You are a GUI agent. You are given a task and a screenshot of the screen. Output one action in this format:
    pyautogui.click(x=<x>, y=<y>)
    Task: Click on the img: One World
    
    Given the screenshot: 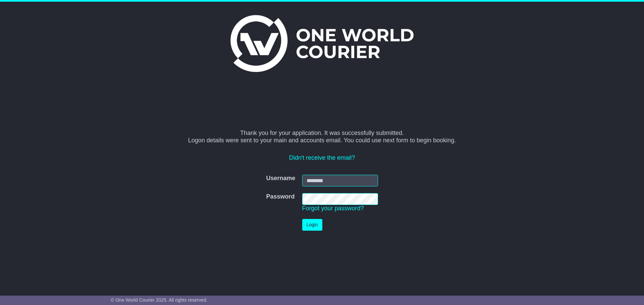 What is the action you would take?
    pyautogui.click(x=322, y=44)
    